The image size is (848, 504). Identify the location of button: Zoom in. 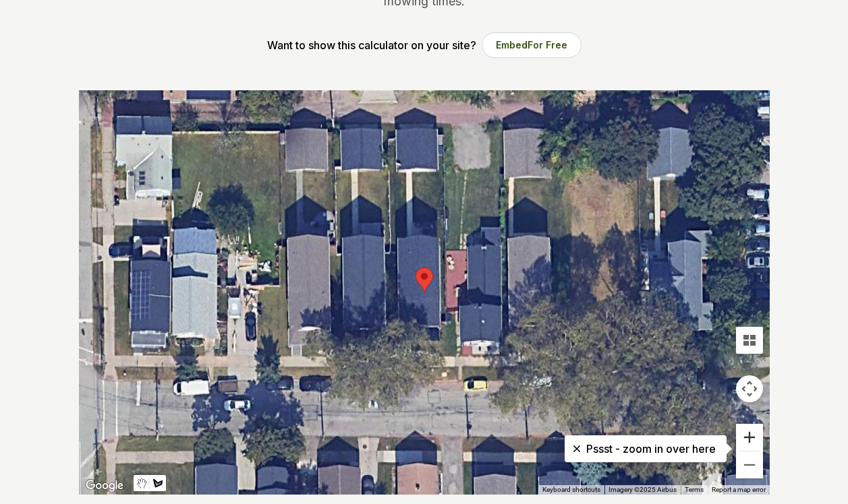
(749, 438).